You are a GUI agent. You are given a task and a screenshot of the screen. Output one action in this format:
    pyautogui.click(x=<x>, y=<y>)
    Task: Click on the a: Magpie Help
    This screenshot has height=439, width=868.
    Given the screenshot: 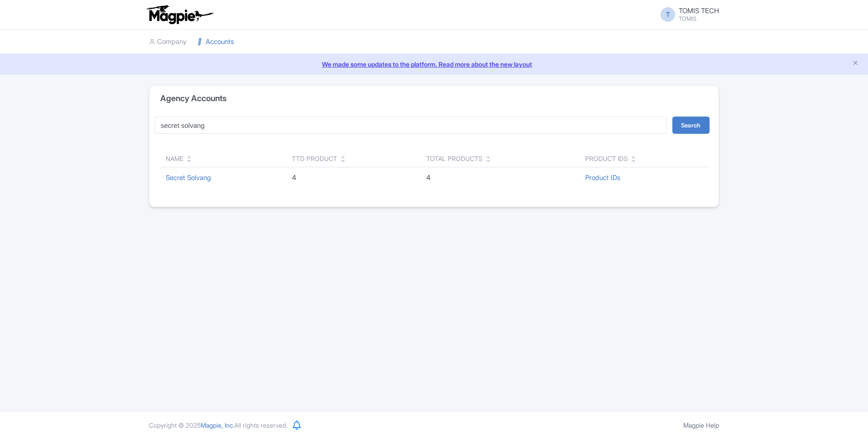 What is the action you would take?
    pyautogui.click(x=701, y=426)
    